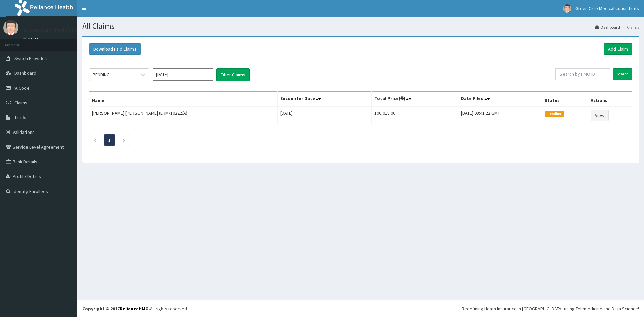 Image resolution: width=644 pixels, height=317 pixels. I want to click on a: Add Claim, so click(618, 49).